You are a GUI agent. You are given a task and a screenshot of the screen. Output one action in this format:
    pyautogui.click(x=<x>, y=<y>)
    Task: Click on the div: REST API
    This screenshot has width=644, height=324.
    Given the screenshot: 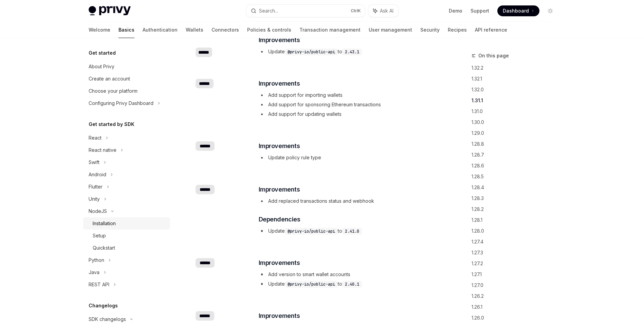 What is the action you would take?
    pyautogui.click(x=99, y=284)
    